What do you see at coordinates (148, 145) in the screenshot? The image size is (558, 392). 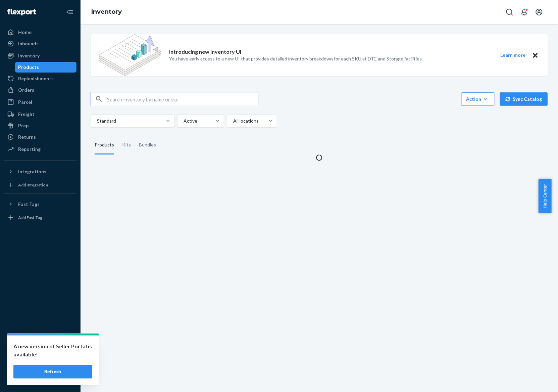 I see `div: Bundles` at bounding box center [148, 145].